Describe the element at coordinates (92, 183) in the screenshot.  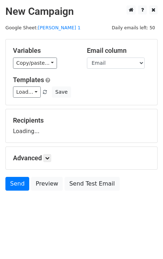
I see `a: Send Test Email` at that location.